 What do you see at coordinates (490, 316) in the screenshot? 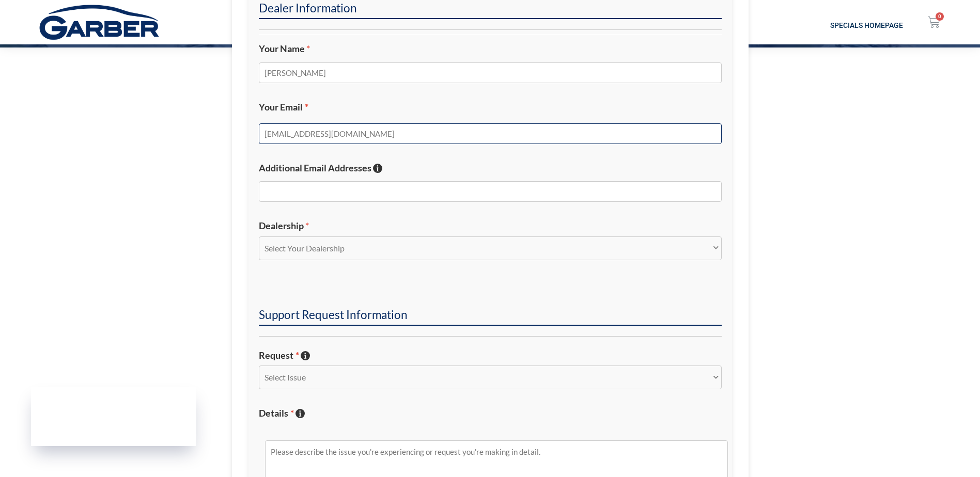
I see `h2: Support Request Information` at bounding box center [490, 316].